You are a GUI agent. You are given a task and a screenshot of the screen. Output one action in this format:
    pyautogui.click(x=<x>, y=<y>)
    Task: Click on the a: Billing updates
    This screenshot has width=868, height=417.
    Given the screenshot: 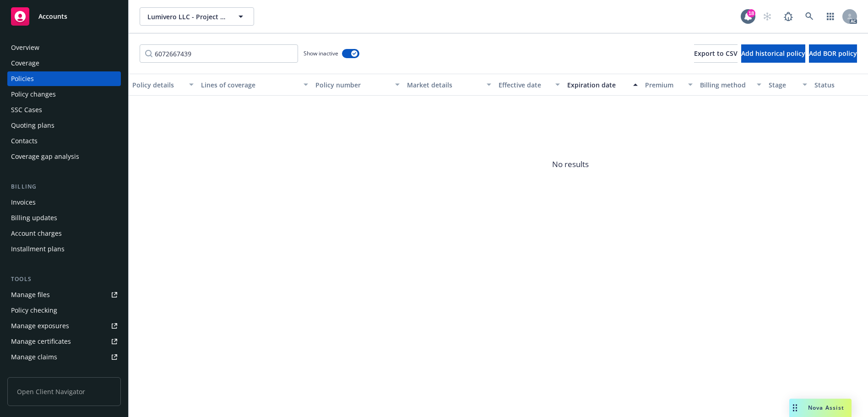 What is the action you would take?
    pyautogui.click(x=64, y=218)
    